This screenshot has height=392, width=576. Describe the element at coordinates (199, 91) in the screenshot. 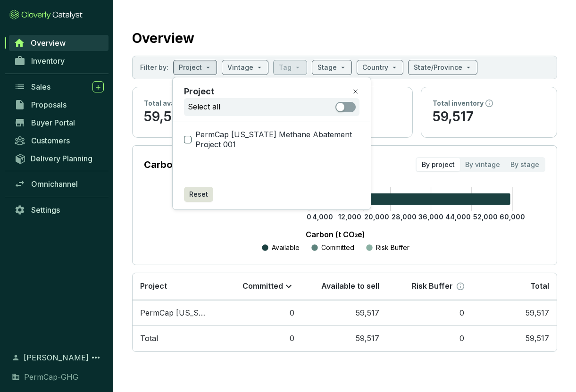

I see `p: Project` at that location.